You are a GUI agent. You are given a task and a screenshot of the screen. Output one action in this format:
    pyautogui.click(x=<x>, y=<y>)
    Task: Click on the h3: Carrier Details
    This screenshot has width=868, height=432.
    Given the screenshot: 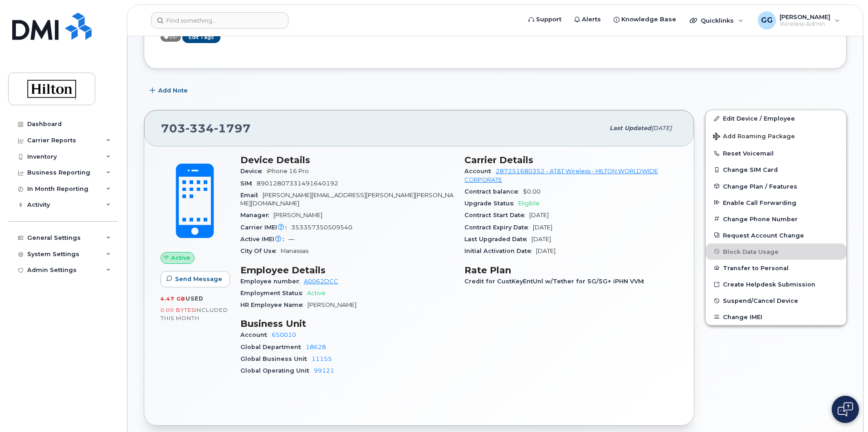 What is the action you would take?
    pyautogui.click(x=571, y=160)
    